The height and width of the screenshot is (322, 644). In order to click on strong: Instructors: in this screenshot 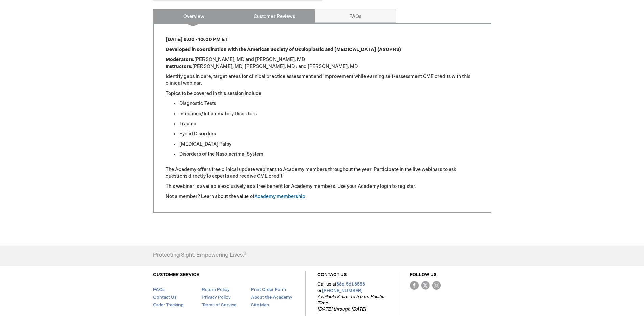, I will do `click(179, 66)`.